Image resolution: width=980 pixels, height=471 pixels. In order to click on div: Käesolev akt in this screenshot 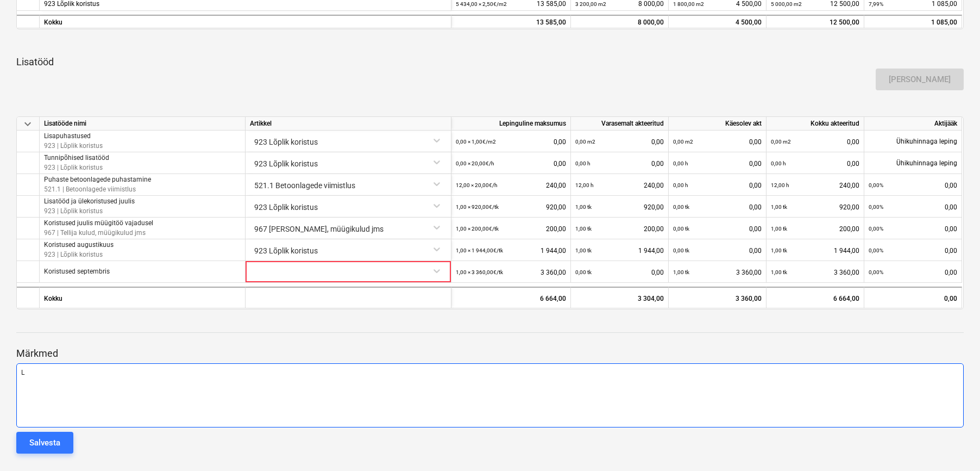, I will do `click(718, 123)`.